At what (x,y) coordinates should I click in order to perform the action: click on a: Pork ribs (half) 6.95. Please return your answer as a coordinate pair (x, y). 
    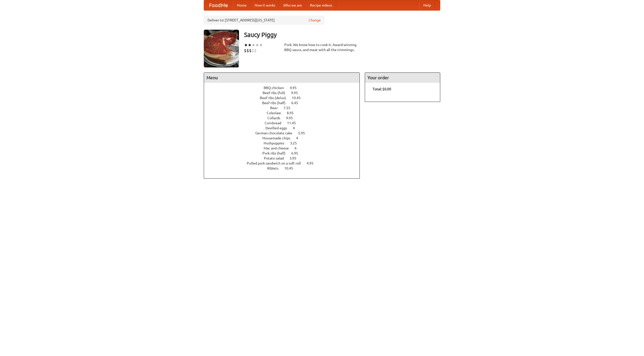
    Looking at the image, I should click on (285, 153).